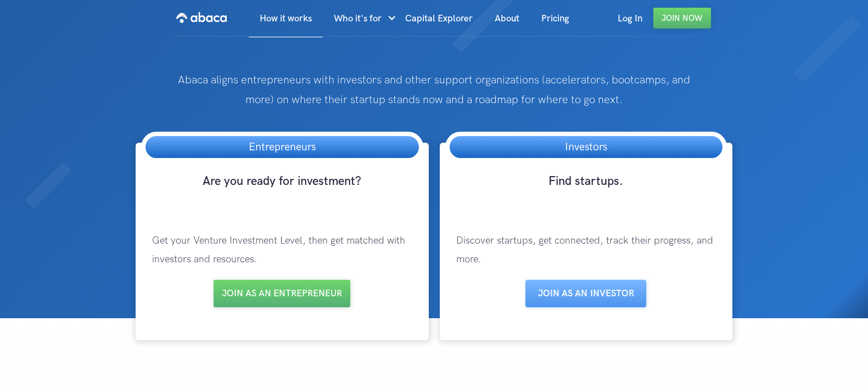  I want to click on h3: Entrepreneurs, so click(282, 147).